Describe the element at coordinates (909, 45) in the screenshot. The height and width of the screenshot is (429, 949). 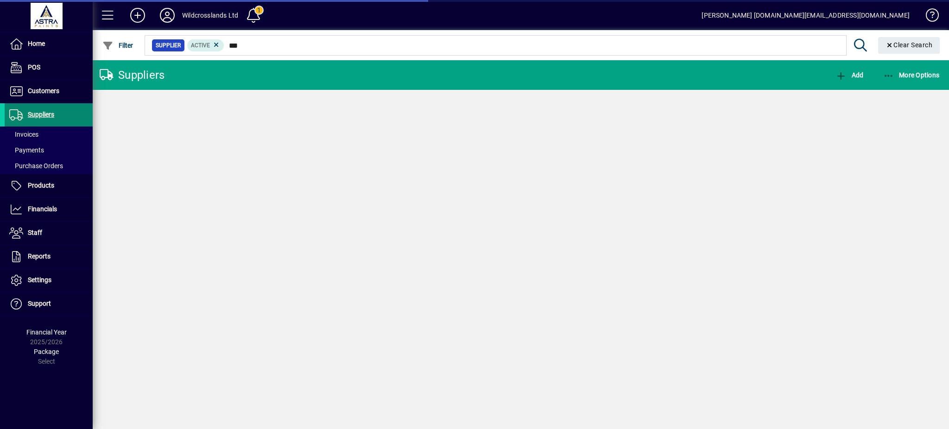
I see `span: Clear Search` at that location.